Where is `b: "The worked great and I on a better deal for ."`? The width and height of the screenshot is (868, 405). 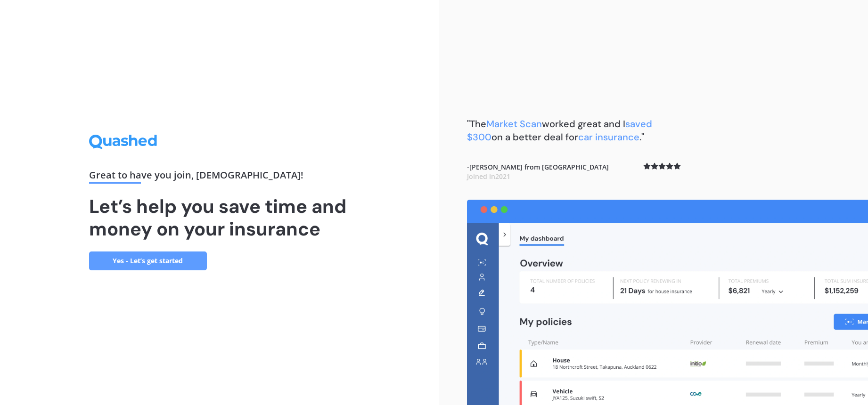 b: "The worked great and I on a better deal for ." is located at coordinates (560, 131).